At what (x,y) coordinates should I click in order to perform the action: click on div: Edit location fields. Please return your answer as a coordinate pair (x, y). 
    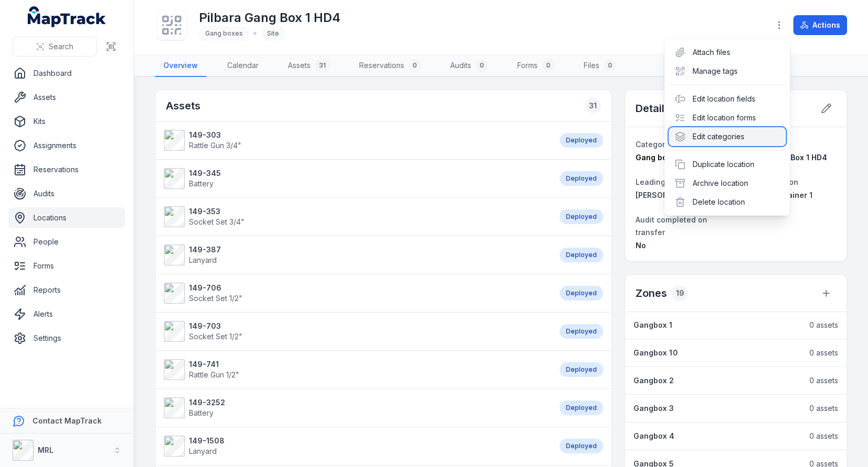
    Looking at the image, I should click on (727, 99).